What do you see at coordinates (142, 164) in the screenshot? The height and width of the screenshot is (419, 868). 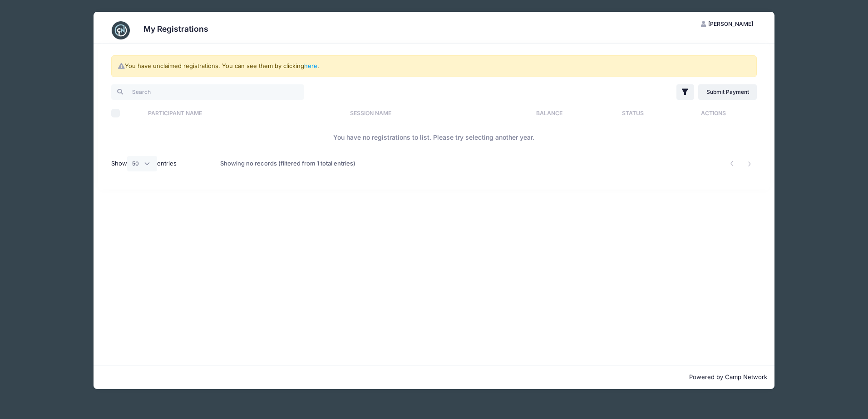 I see `select: Showentries` at bounding box center [142, 164].